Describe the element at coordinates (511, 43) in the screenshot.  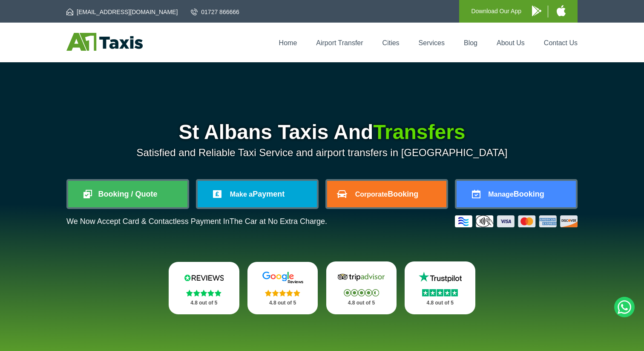
I see `a: About Us` at that location.